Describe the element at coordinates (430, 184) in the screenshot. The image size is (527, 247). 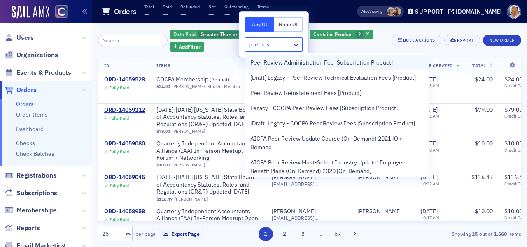
I see `time: 10:32 AM` at that location.